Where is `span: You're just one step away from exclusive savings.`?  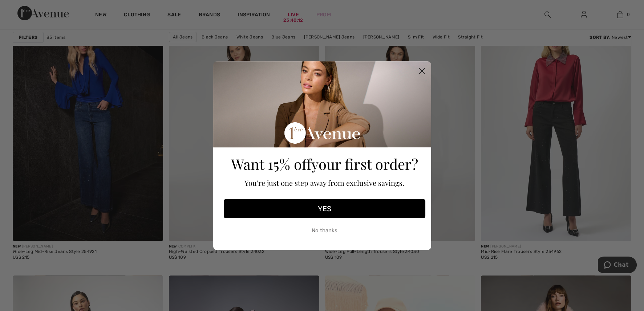
span: You're just one step away from exclusive savings. is located at coordinates (324, 182).